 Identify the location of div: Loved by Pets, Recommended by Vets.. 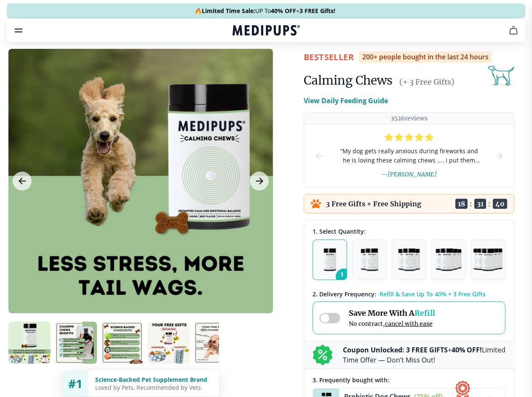
(154, 387).